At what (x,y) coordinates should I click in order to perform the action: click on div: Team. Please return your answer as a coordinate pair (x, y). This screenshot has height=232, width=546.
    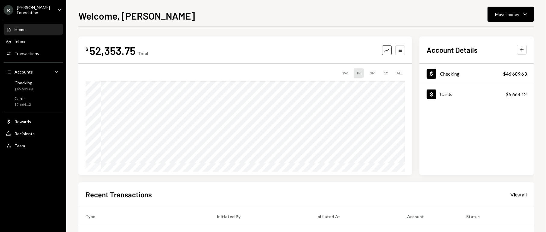
    Looking at the image, I should click on (20, 146).